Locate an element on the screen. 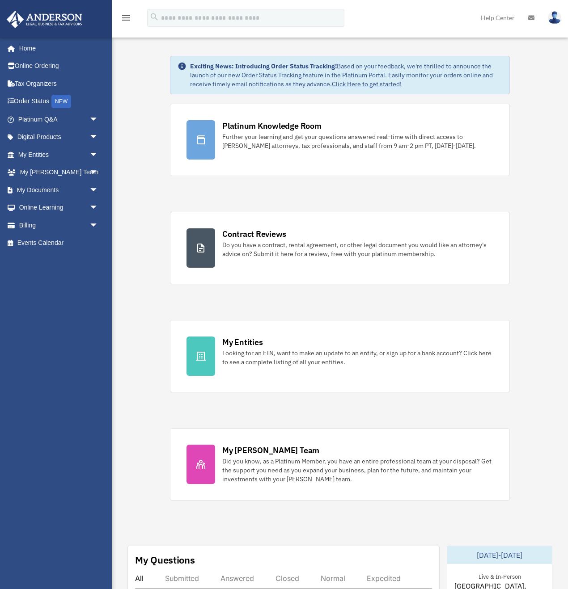 This screenshot has height=589, width=568. div: Contract Reviews is located at coordinates (254, 234).